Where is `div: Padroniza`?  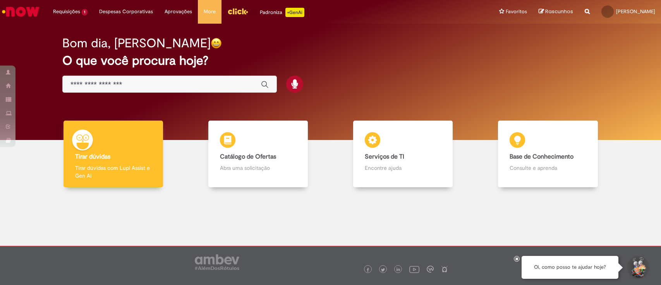 div: Padroniza is located at coordinates (282, 12).